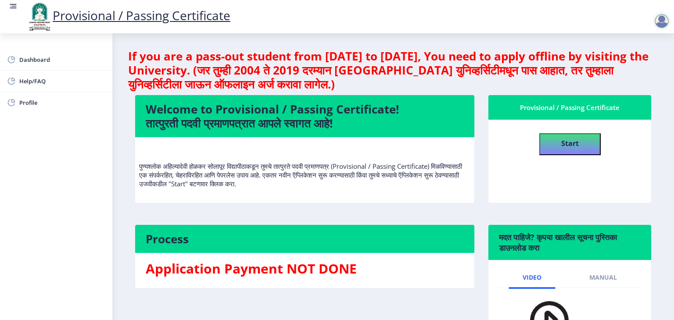  I want to click on a: Manual, so click(603, 278).